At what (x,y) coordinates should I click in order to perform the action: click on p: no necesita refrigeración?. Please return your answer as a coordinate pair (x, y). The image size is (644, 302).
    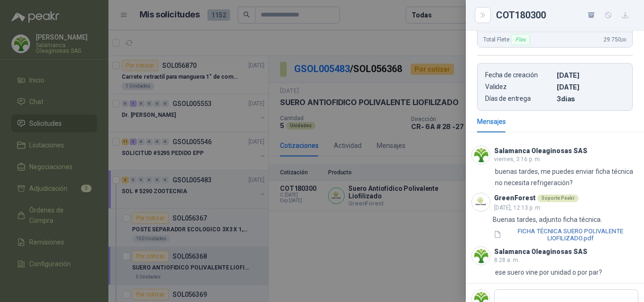
    Looking at the image, I should click on (534, 183).